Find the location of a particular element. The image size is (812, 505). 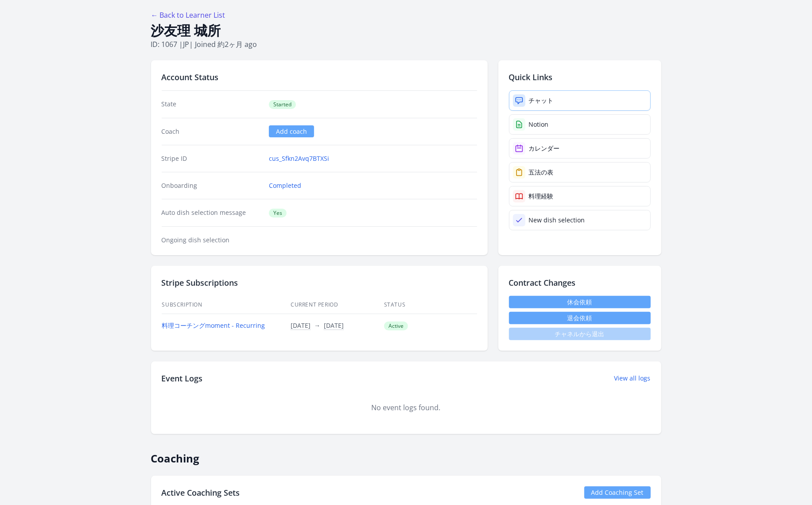

a: Add Coaching Set is located at coordinates (617, 492).